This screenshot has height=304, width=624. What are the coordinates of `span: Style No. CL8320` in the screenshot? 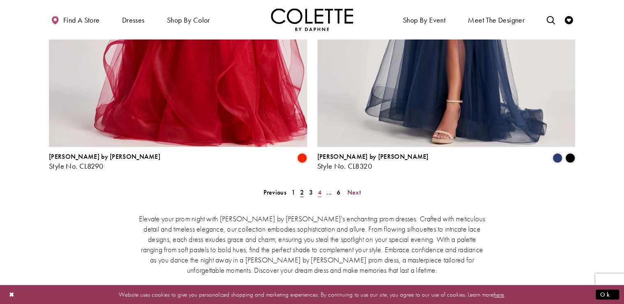 It's located at (345, 166).